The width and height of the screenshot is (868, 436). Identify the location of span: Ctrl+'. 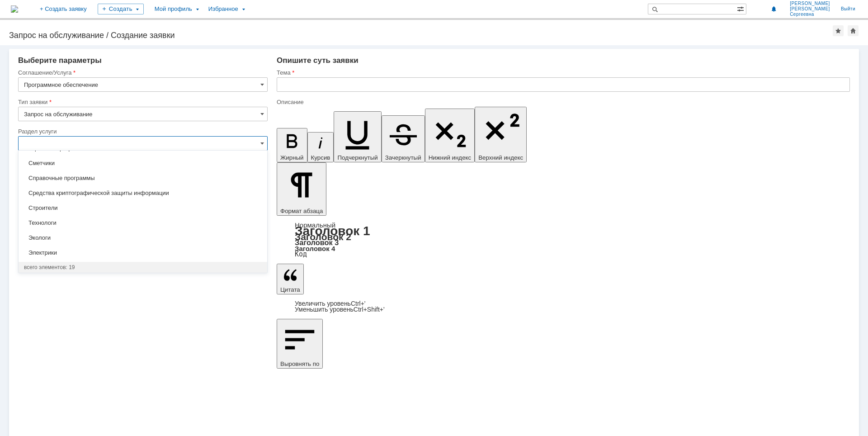
(358, 304).